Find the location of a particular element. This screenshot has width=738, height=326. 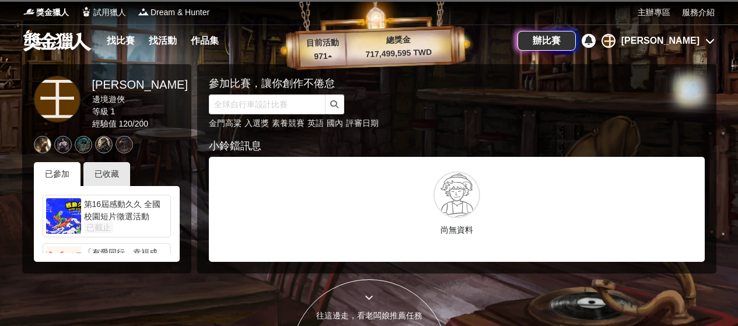

span: 已截止 is located at coordinates (99, 228).